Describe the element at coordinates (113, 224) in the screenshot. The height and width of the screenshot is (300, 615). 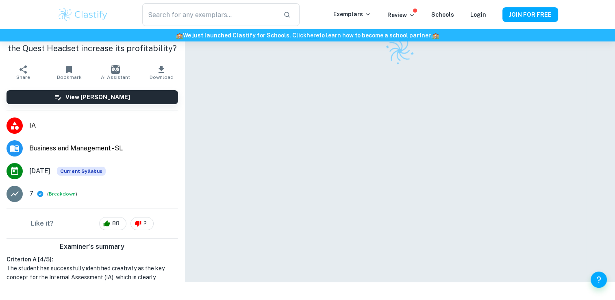
I see `div: 88` at that location.